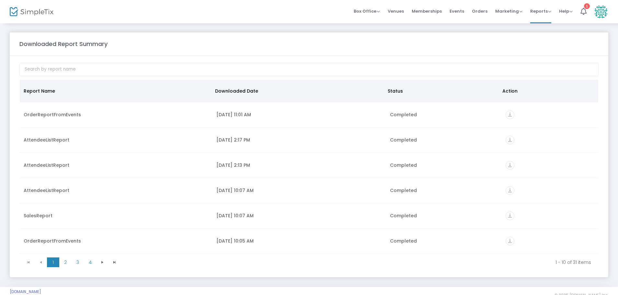  Describe the element at coordinates (116, 216) in the screenshot. I see `div: SalesReport` at that location.